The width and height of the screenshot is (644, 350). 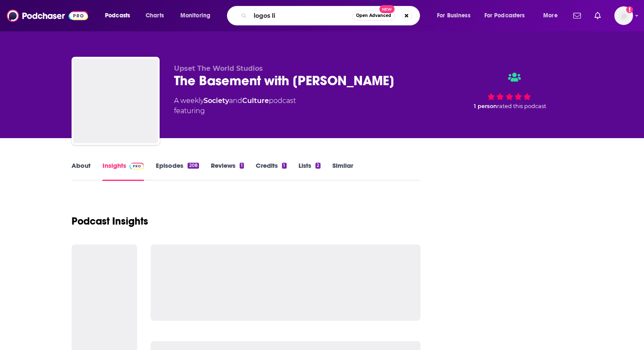 I want to click on a: InsightsPodchaser Pro, so click(x=123, y=171).